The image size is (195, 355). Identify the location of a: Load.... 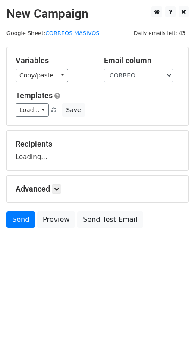
(32, 110).